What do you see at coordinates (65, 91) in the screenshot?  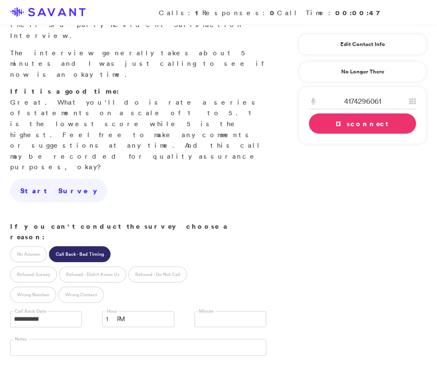 I see `strong: If it is a good time:` at bounding box center [65, 91].